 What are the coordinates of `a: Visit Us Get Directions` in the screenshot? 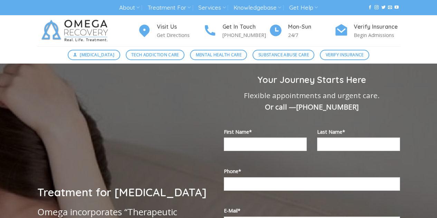 It's located at (170, 31).